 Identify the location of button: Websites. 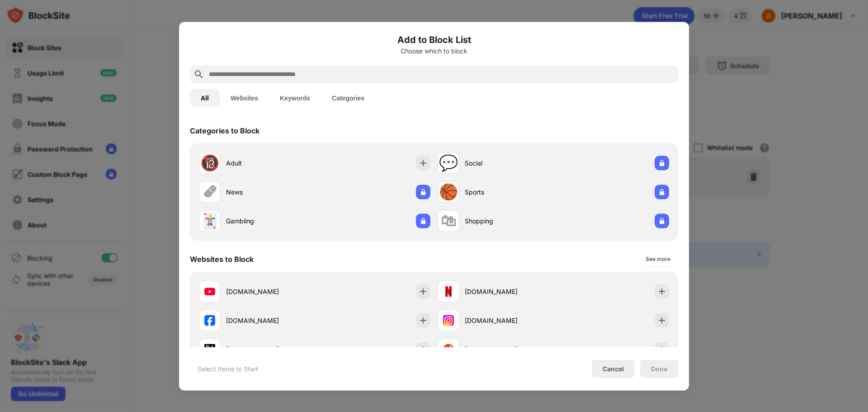
(244, 98).